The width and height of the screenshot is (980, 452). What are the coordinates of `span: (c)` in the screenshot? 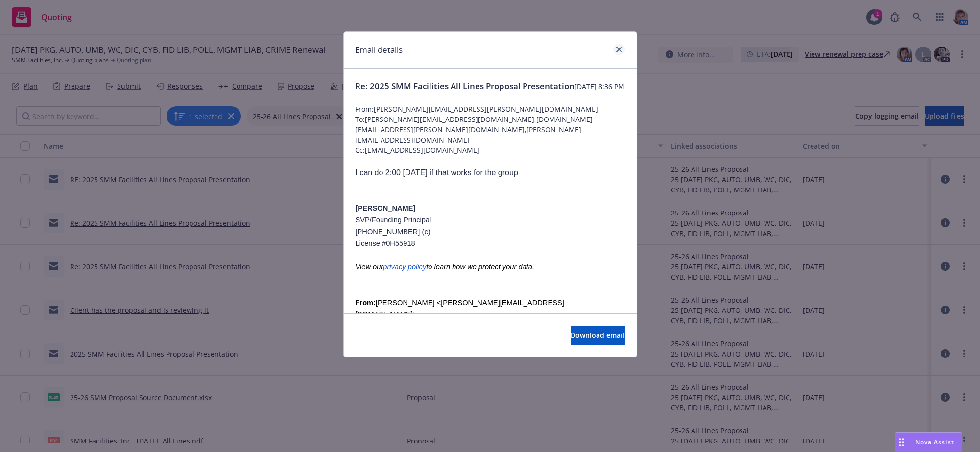 It's located at (393, 232).